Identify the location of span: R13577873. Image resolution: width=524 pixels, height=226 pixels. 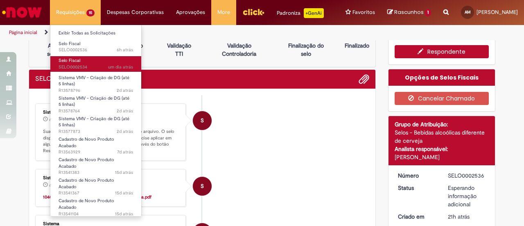
(96, 131).